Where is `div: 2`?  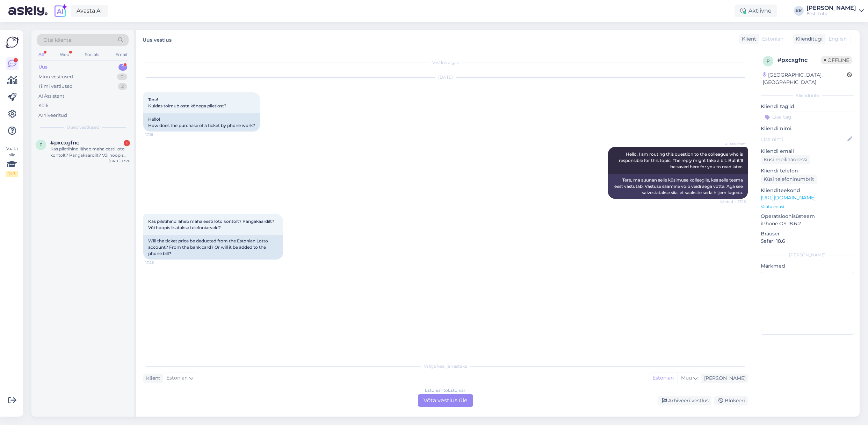 div: 2 is located at coordinates (123, 86).